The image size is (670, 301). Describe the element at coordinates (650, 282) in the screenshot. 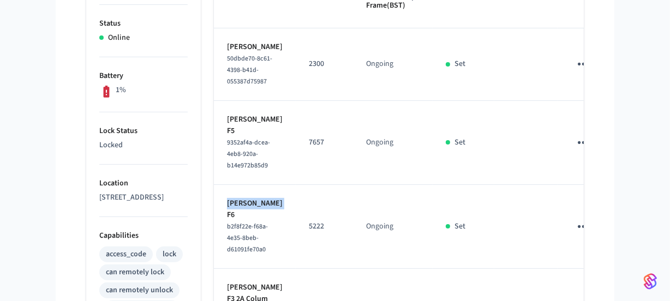

I see `img: SeamLogoGradient.69752ec5.svg` at that location.